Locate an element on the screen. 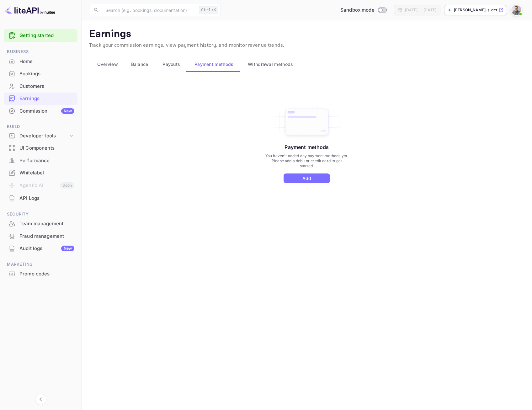 Image resolution: width=532 pixels, height=410 pixels. span: Payment methods is located at coordinates (214, 64).